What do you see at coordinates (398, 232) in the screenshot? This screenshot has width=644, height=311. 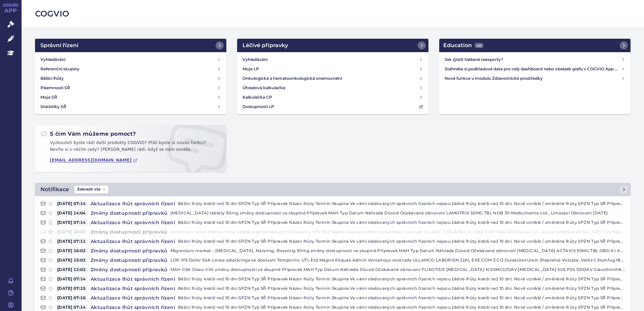 I see `p: Loremipsu dolor sitame conse adipiscinge se doeiusm Temporinc UTL Etd Magna Aliquae Admin Veniamq...` at bounding box center [398, 232].